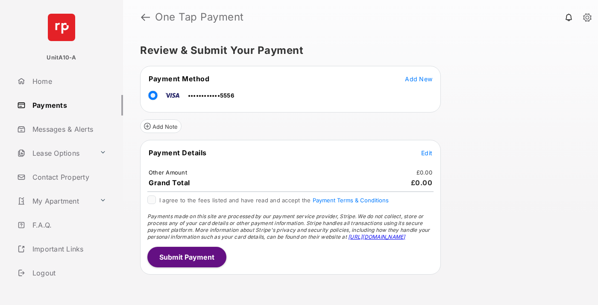 The width and height of the screenshot is (598, 305). I want to click on span: £0.00, so click(422, 183).